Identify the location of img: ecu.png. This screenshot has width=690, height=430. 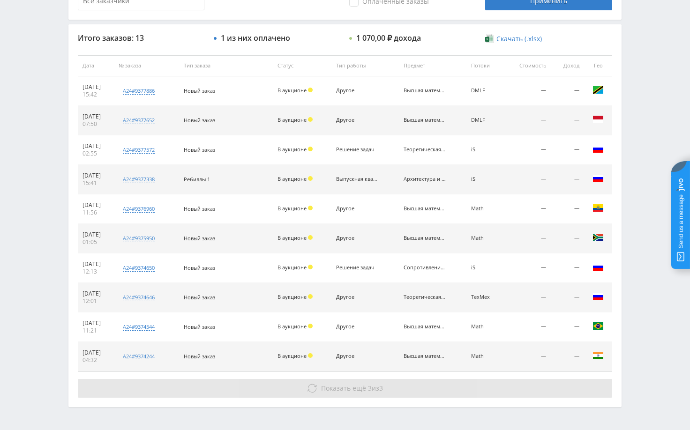
(598, 208).